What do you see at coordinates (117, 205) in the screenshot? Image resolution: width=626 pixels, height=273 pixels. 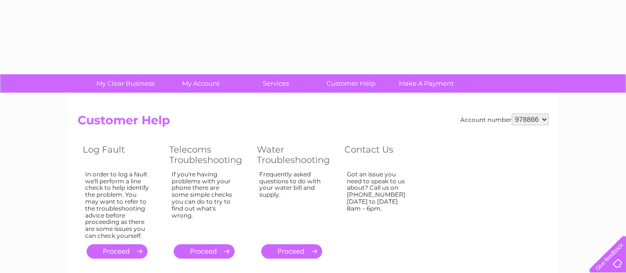 I see `div: In order to log a fault we'll perform a line check to help identify the problem. You may want to ...` at bounding box center [117, 205].